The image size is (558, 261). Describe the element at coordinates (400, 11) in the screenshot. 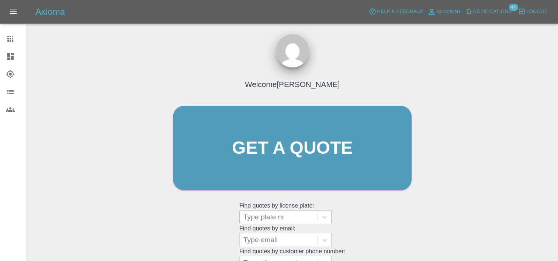

I see `span: Help & Feedback` at that location.